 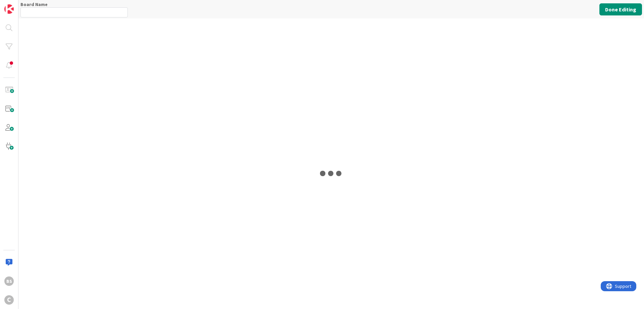 I want to click on div: C, so click(x=9, y=300).